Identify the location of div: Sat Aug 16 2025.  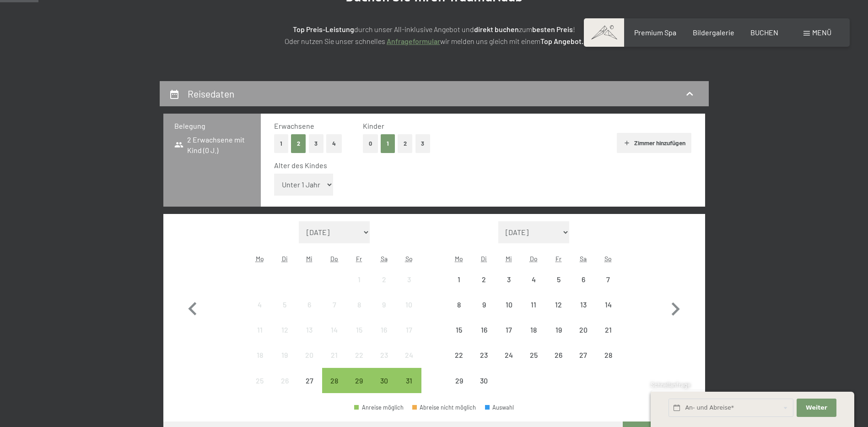
(384, 329).